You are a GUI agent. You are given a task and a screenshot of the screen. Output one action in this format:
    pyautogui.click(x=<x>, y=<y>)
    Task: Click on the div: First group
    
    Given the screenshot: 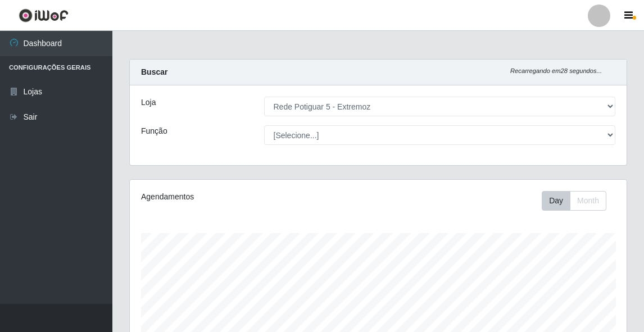 What is the action you would take?
    pyautogui.click(x=574, y=200)
    